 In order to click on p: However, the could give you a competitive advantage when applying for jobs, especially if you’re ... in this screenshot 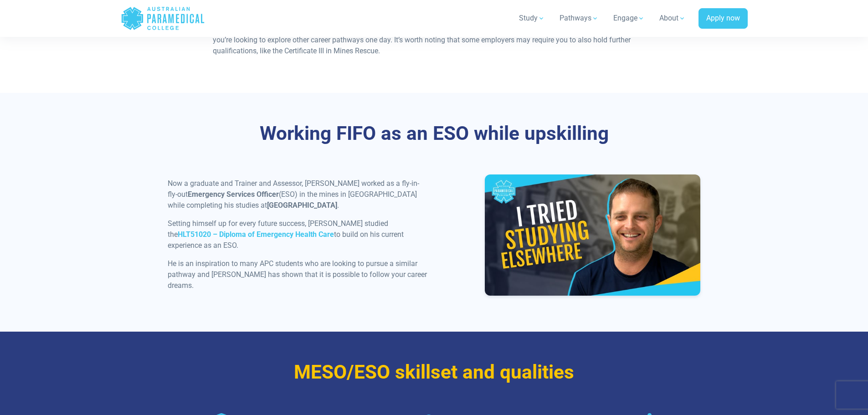, I will do `click(434, 40)`.